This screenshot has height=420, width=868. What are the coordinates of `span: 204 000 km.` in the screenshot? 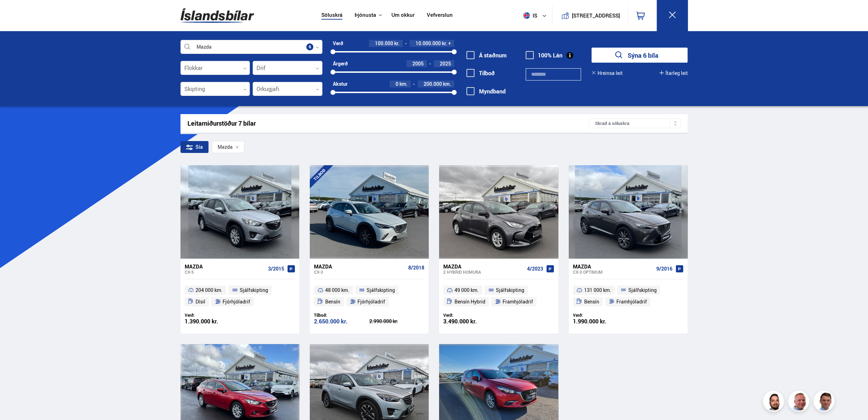 It's located at (209, 290).